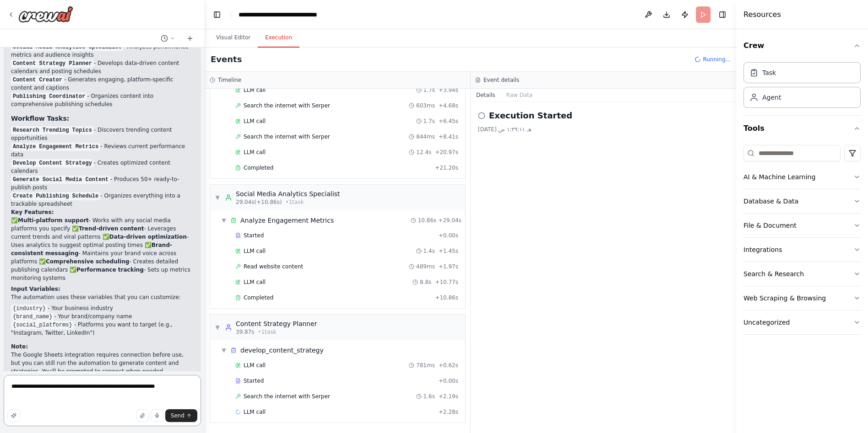 Image resolution: width=868 pixels, height=433 pixels. What do you see at coordinates (33, 317) in the screenshot?
I see `code: {brand_name}` at bounding box center [33, 317].